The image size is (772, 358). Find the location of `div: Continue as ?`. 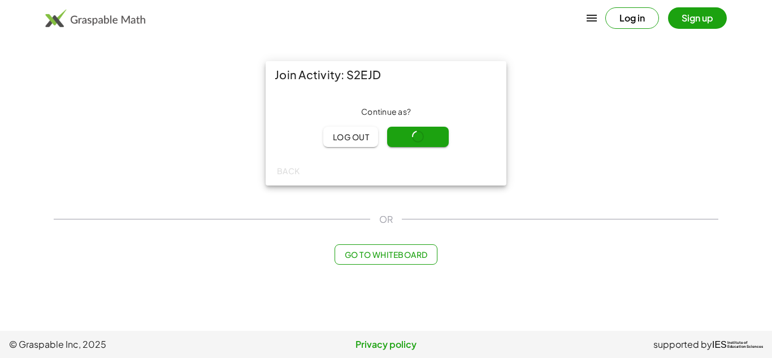

div: Continue as ? is located at coordinates (386, 112).